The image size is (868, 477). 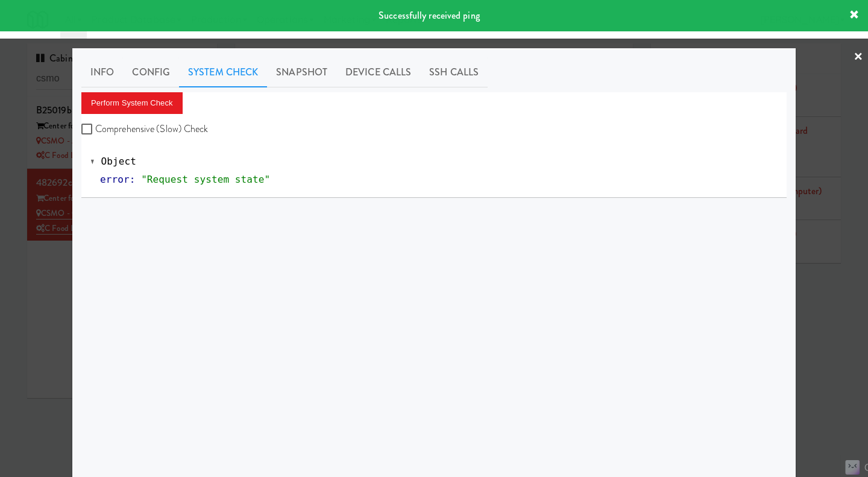 What do you see at coordinates (301, 72) in the screenshot?
I see `a: Snapshot` at bounding box center [301, 72].